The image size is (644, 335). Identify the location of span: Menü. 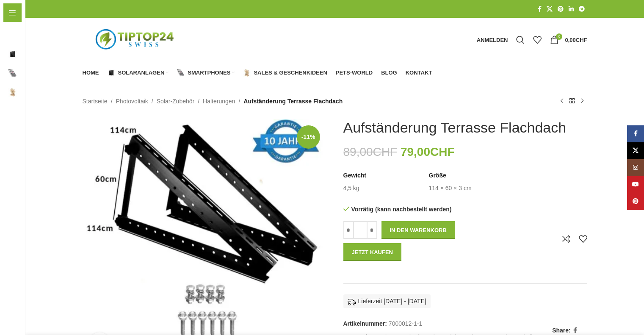
(28, 13).